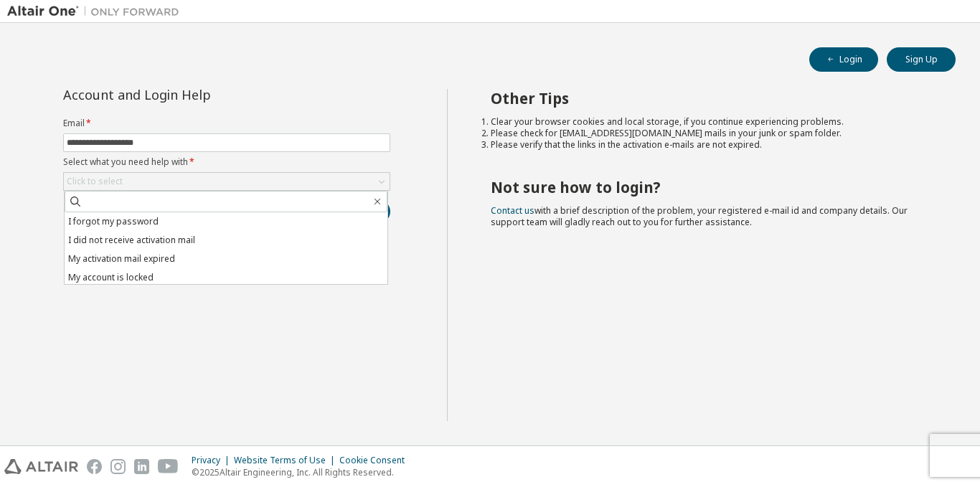  Describe the element at coordinates (922, 60) in the screenshot. I see `button: Sign Up` at that location.